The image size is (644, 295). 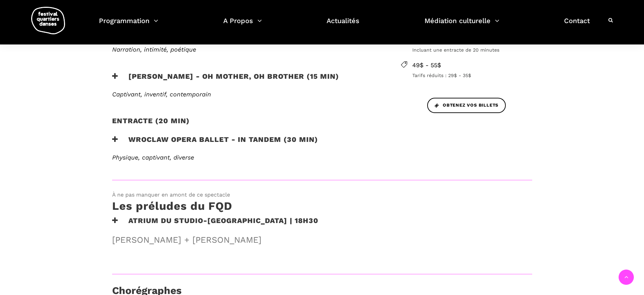 I want to click on i: Physique, captivant, diverse, so click(x=153, y=157).